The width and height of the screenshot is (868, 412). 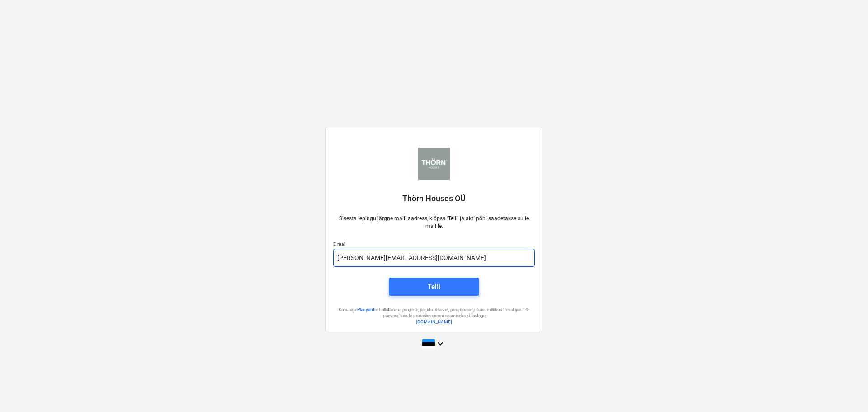 I want to click on p: Thörn Houses OÜ, so click(x=434, y=198).